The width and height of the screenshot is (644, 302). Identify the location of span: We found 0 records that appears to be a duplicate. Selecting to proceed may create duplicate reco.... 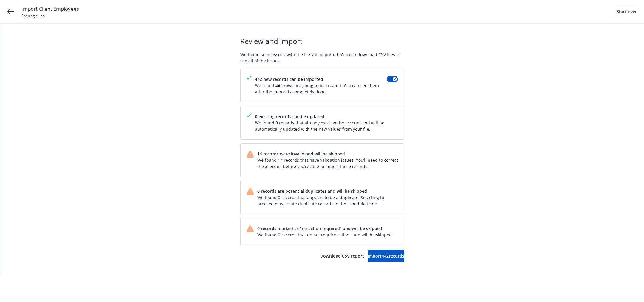
(328, 201).